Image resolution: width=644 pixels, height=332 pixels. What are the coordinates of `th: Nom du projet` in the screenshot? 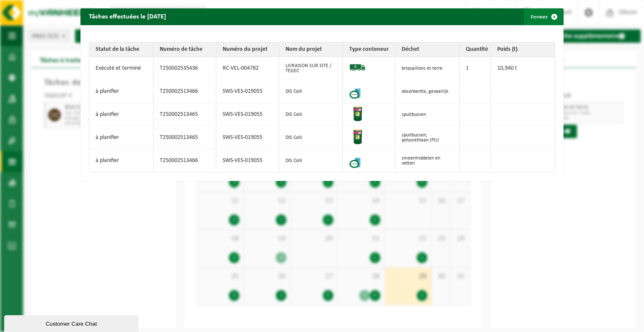 It's located at (311, 50).